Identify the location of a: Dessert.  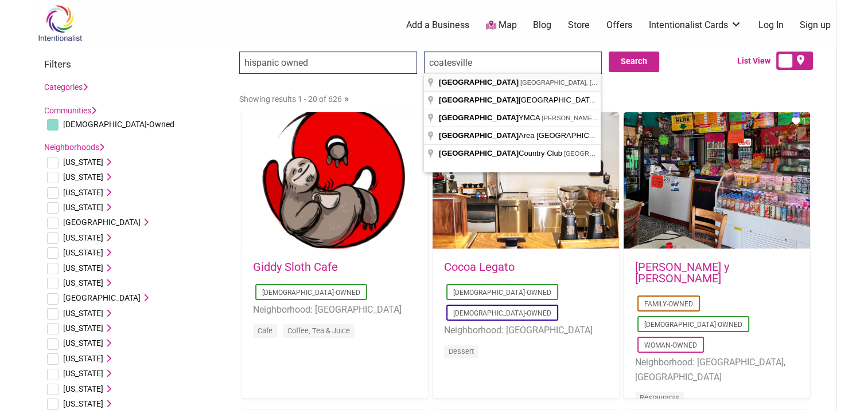
(461, 352).